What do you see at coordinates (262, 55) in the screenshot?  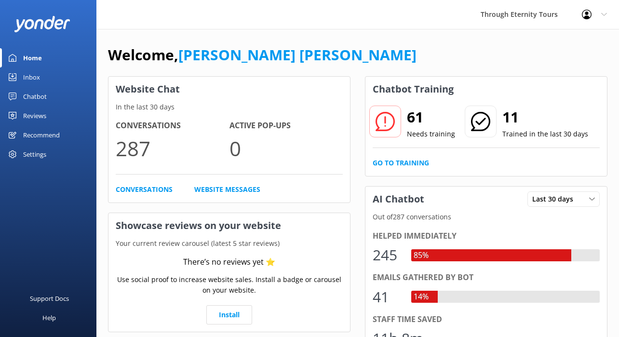 I see `h1: Welcome,` at bounding box center [262, 55].